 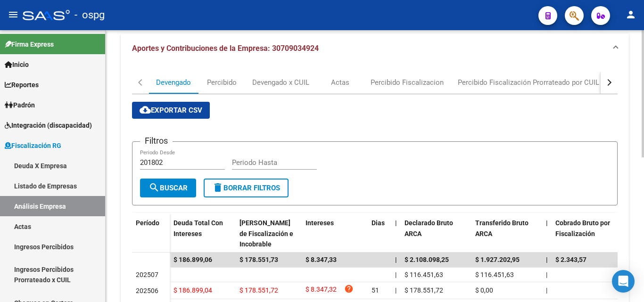 I want to click on span: Reportes, so click(x=22, y=85).